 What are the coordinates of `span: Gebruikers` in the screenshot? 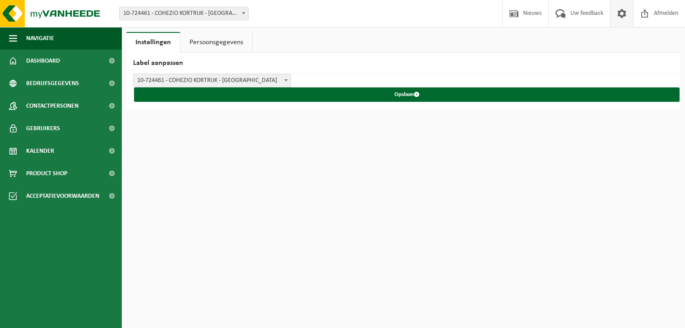 It's located at (43, 129).